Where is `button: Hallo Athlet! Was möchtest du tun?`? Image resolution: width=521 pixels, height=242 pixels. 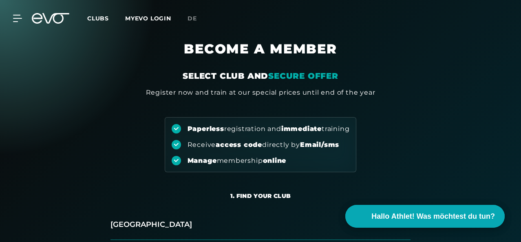
button: Hallo Athlet! Was möchtest du tun? is located at coordinates (425, 216).